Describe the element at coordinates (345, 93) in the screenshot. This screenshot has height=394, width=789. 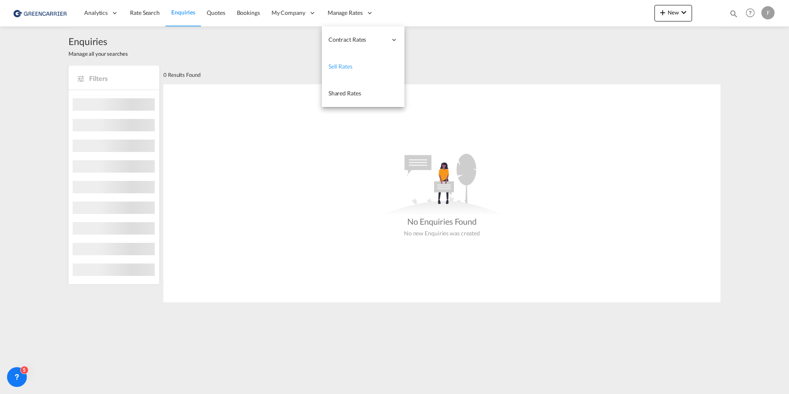
I see `span: Shared Rates` at that location.